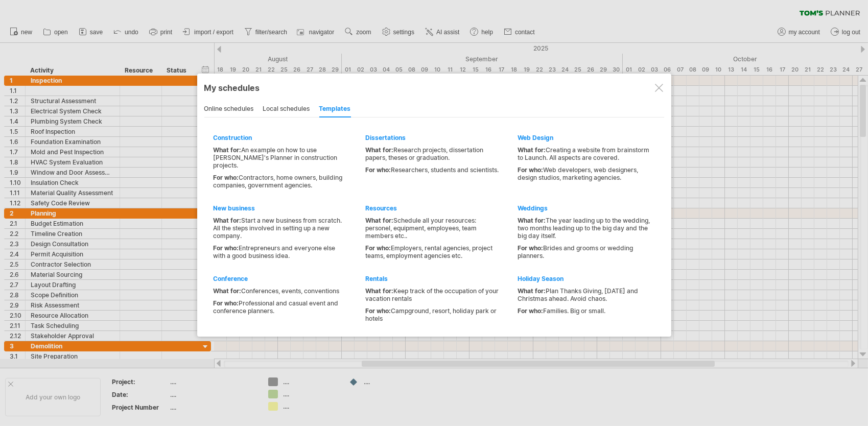 This screenshot has width=868, height=426. I want to click on div: Construction, so click(280, 137).